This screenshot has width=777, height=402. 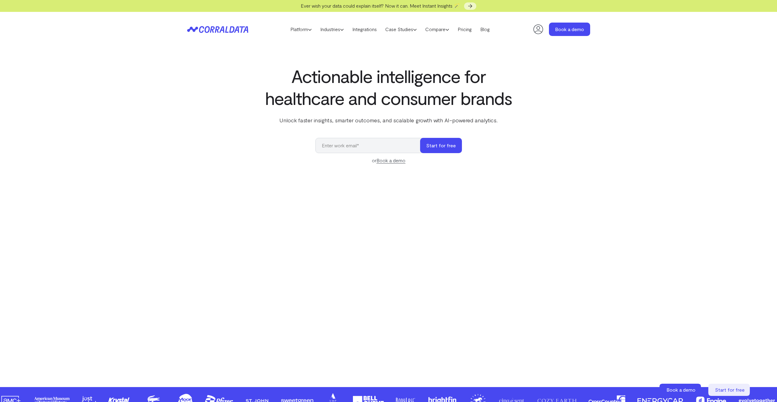 What do you see at coordinates (485, 29) in the screenshot?
I see `a: Blog` at bounding box center [485, 29].